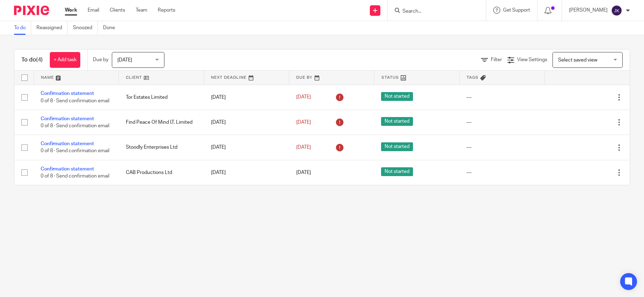  Describe the element at coordinates (22, 28) in the screenshot. I see `a: To do` at that location.